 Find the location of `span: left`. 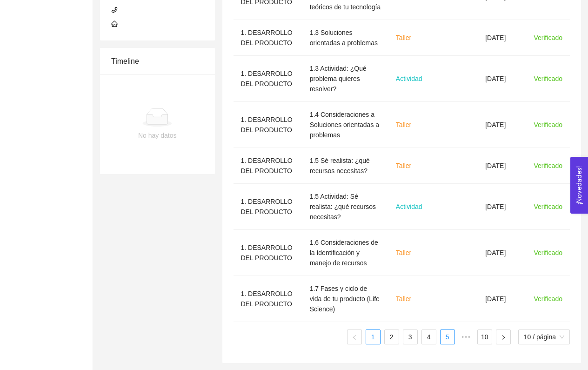

span: left is located at coordinates (355, 337).